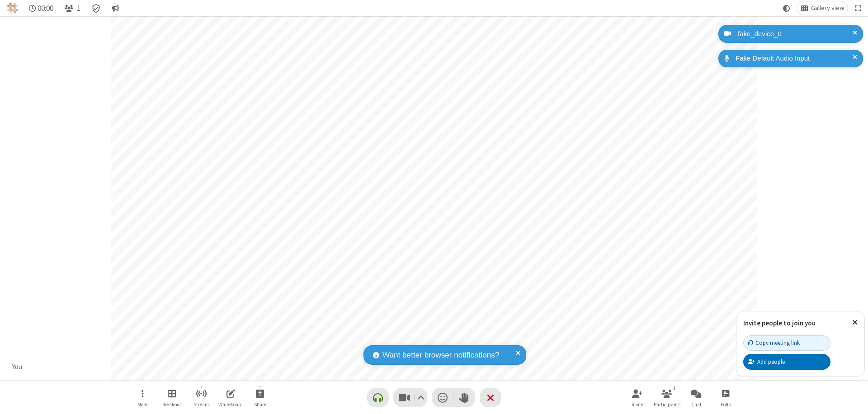  Describe the element at coordinates (666, 404) in the screenshot. I see `span: Participants` at that location.